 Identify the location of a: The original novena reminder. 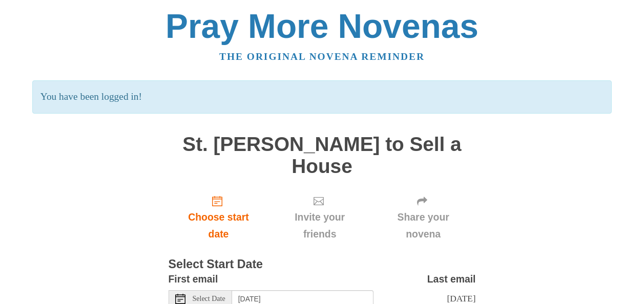
(322, 56).